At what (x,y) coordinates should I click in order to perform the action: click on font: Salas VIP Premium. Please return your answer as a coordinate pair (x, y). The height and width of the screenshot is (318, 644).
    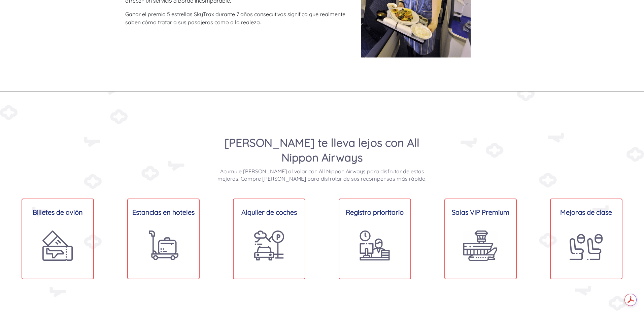
    Looking at the image, I should click on (480, 212).